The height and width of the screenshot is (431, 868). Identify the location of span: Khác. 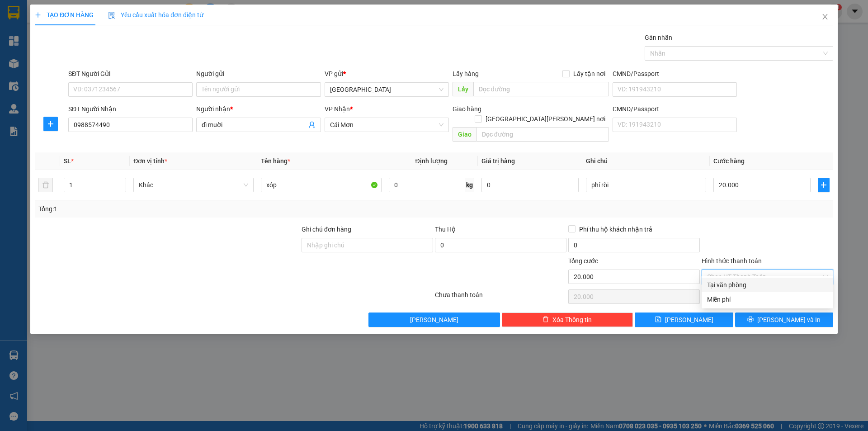
(194, 185).